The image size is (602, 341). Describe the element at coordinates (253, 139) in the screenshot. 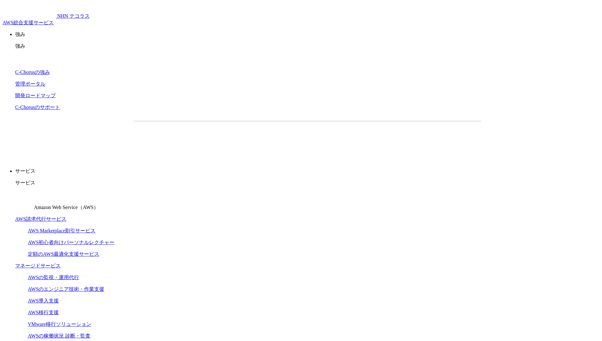

I see `a: 資料を請求する` at that location.